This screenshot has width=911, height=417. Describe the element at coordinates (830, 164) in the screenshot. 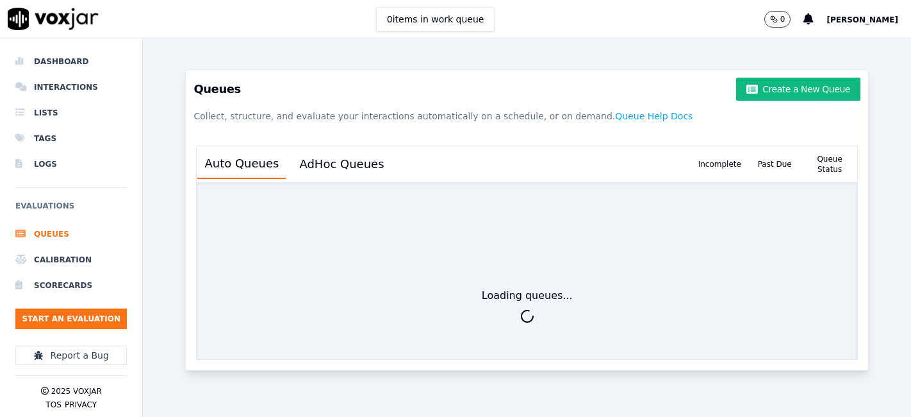

I see `div: Queue Status` at that location.